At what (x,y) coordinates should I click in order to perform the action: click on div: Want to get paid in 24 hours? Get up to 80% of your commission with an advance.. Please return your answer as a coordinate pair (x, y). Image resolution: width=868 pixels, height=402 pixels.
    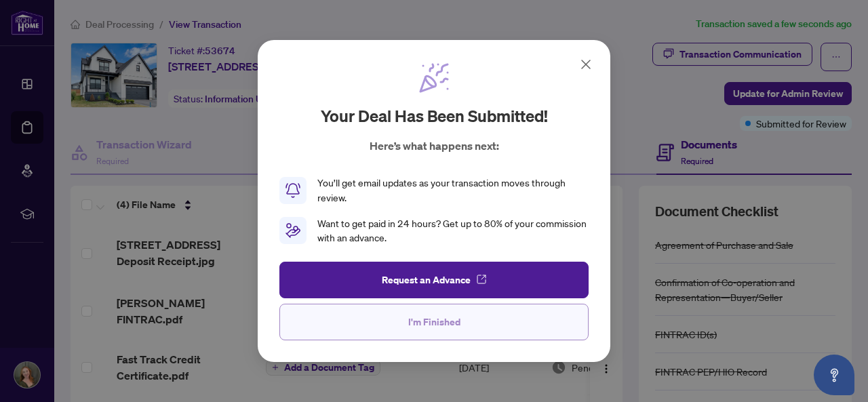
    Looking at the image, I should click on (453, 231).